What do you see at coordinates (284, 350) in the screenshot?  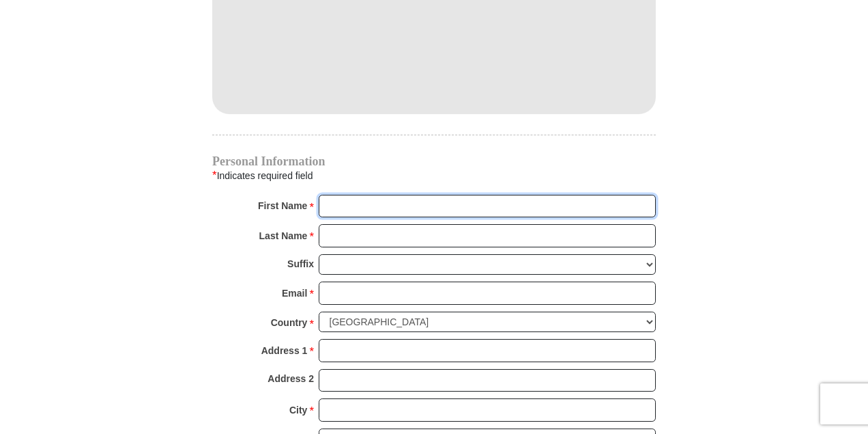 I see `strong: Address 1` at bounding box center [284, 350].